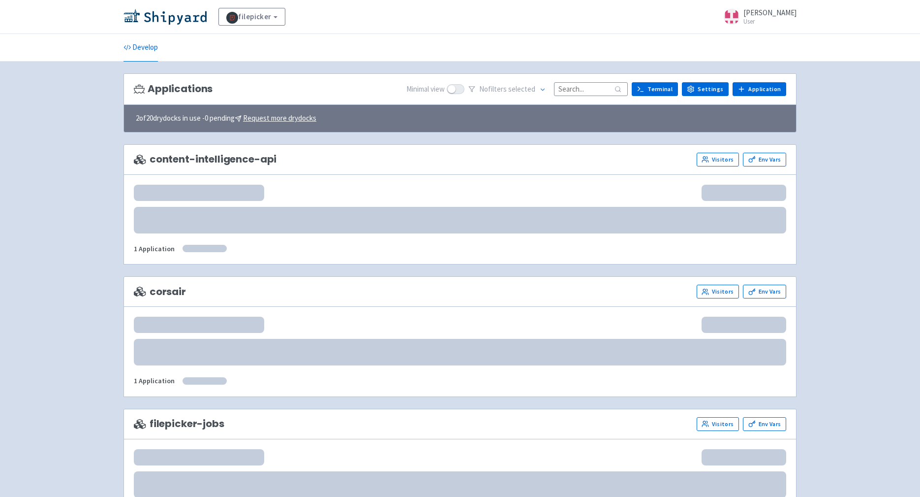 The height and width of the screenshot is (497, 920). I want to click on span: Minimal view, so click(426, 89).